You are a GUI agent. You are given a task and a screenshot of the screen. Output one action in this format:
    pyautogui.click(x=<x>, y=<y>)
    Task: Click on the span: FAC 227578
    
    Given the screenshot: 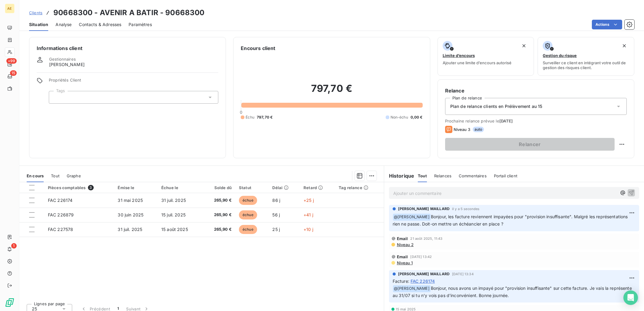 What is the action you would take?
    pyautogui.click(x=61, y=229)
    